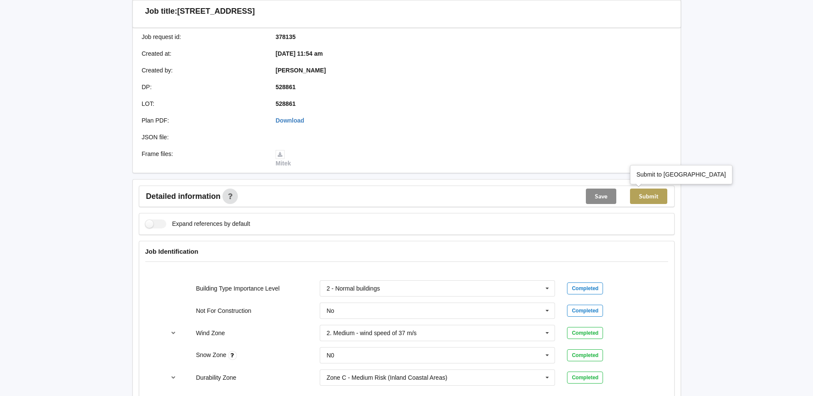  Describe the element at coordinates (212, 355) in the screenshot. I see `label: Snow Zone` at that location.